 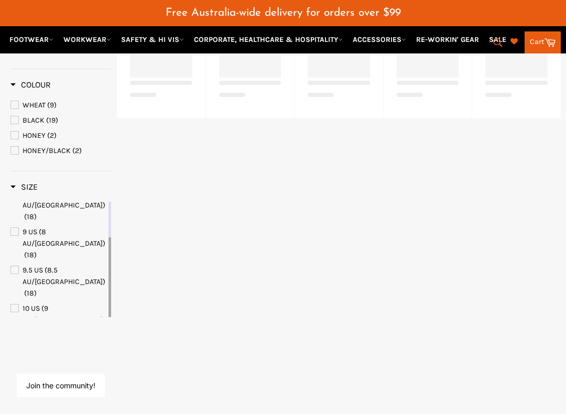 What do you see at coordinates (34, 120) in the screenshot?
I see `span: BLACK` at bounding box center [34, 120].